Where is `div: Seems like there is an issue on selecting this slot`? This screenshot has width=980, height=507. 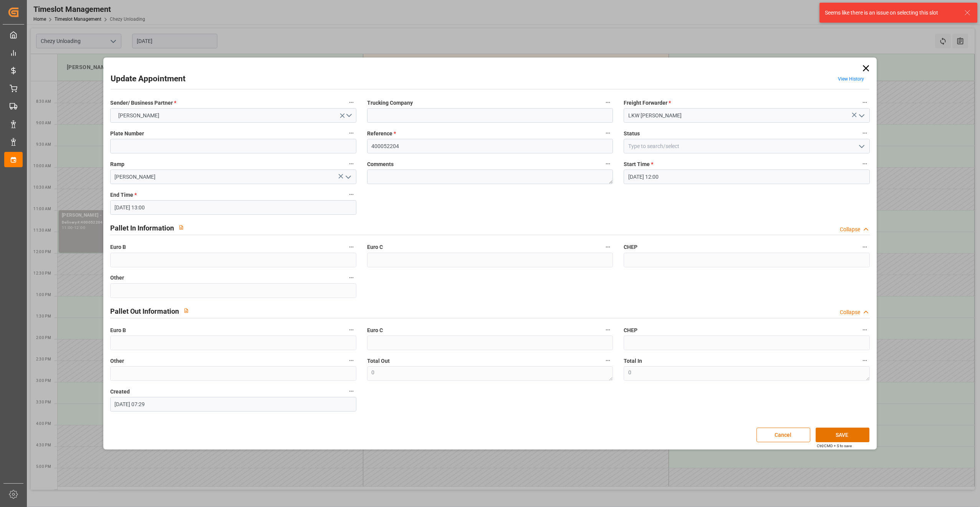 div: Seems like there is an issue on selecting this slot is located at coordinates (891, 13).